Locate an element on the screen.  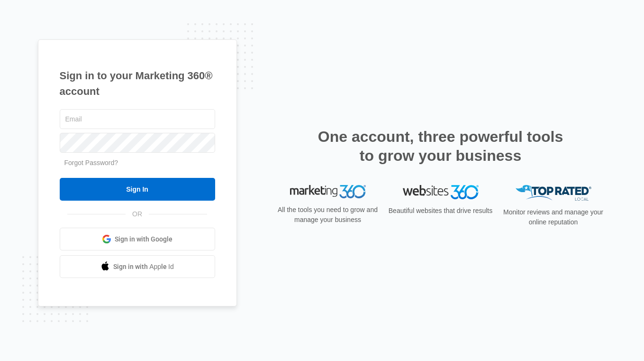
input: Sign In is located at coordinates (138, 189).